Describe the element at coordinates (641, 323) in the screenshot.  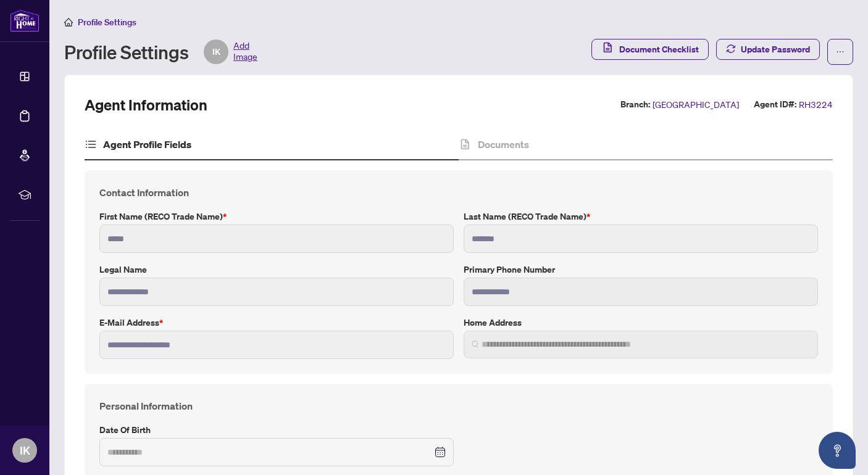
I see `label: Home Address` at that location.